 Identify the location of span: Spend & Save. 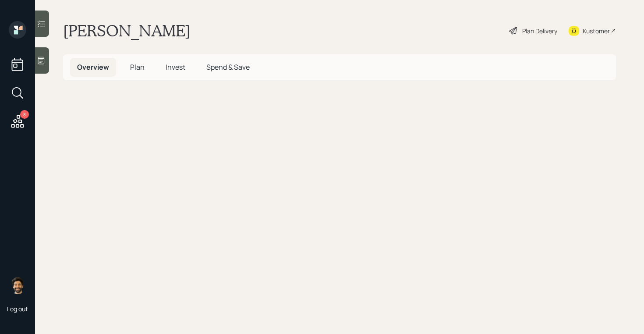
(228, 67).